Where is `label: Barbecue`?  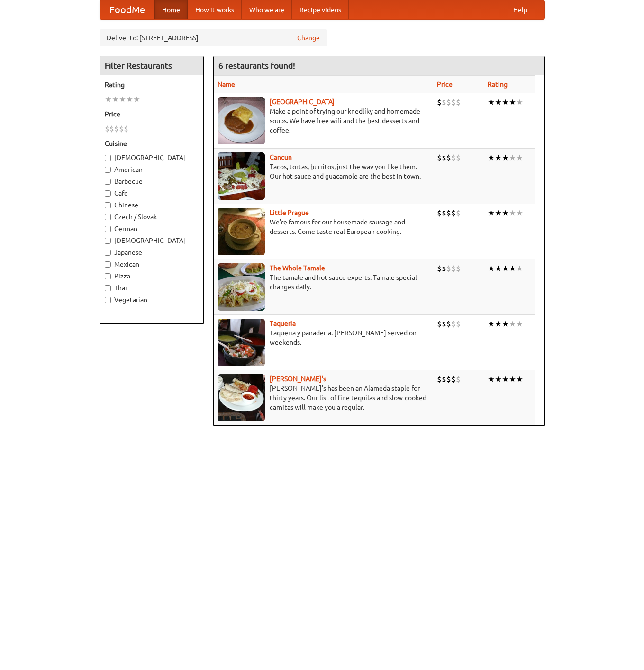
label: Barbecue is located at coordinates (152, 181).